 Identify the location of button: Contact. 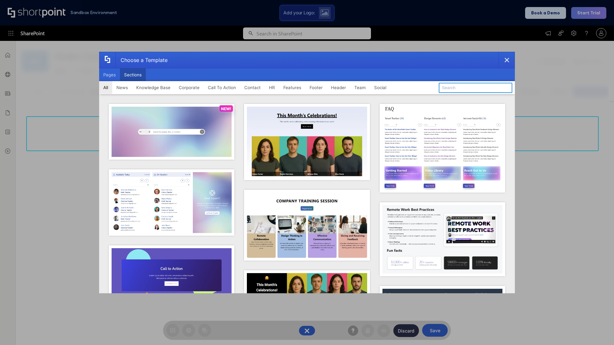
(252, 88).